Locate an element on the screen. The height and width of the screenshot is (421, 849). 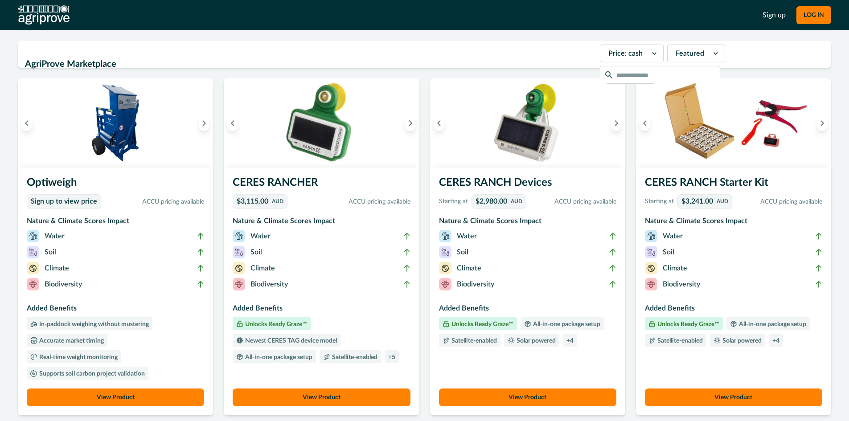
img: AgriProve logo is located at coordinates (44, 15).